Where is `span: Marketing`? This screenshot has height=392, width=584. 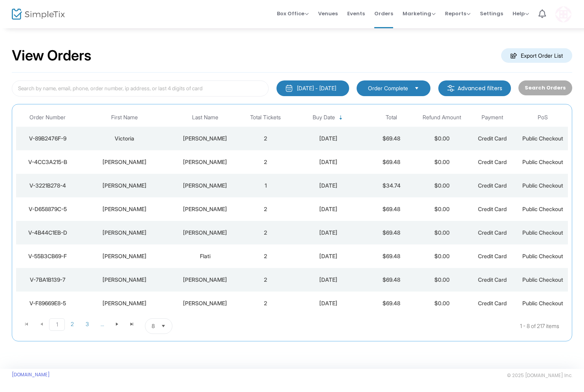
span: Marketing is located at coordinates (419, 13).